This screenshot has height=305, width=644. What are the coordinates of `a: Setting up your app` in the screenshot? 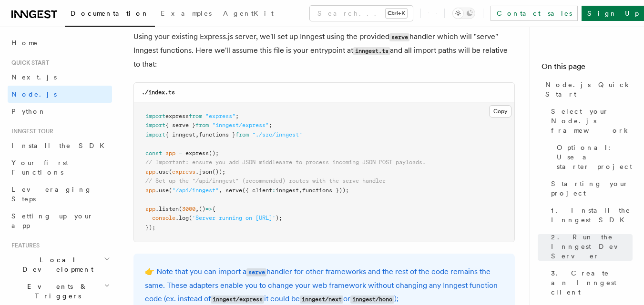 It's located at (59, 221).